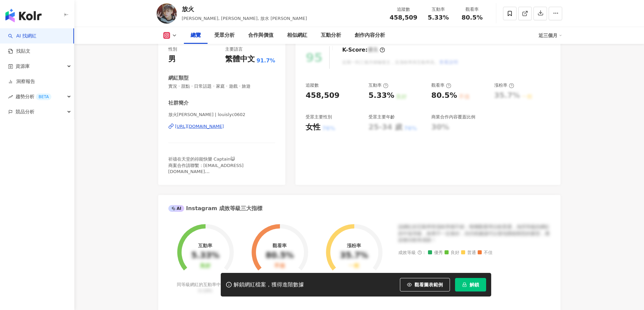 The height and width of the screenshot is (310, 644). I want to click on span: 良好, so click(452, 253).